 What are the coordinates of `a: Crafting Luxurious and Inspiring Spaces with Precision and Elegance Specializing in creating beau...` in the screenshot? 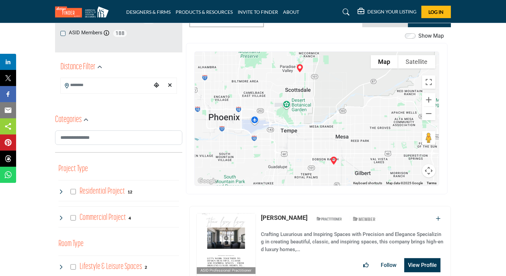 It's located at (352, 240).